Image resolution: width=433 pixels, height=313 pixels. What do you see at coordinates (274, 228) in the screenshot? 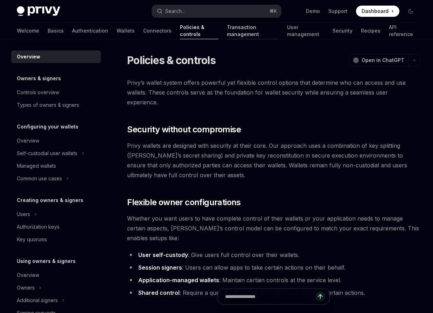
I see `span: Whether you want users to have complete control of their wallets or your application needs to man...` at bounding box center [274, 228].